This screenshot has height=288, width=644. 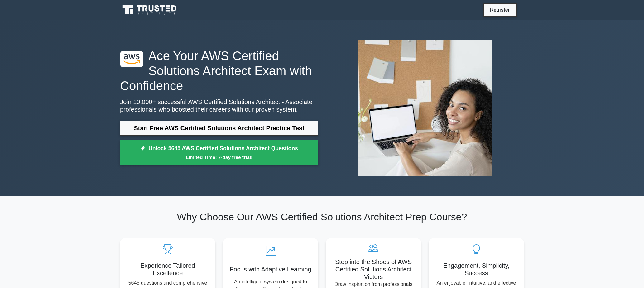 I want to click on h5: Engagement, Simplicity, Success, so click(x=476, y=269).